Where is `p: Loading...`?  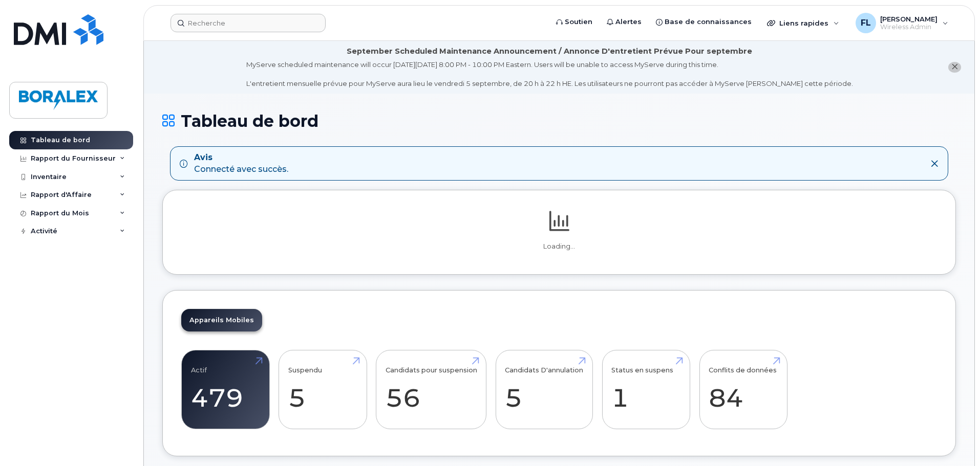
p: Loading... is located at coordinates (560, 247).